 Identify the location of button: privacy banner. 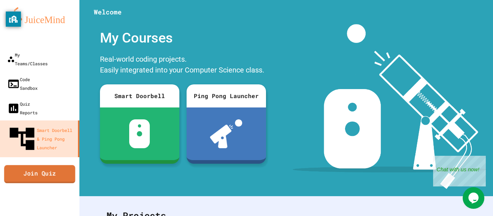
(13, 19).